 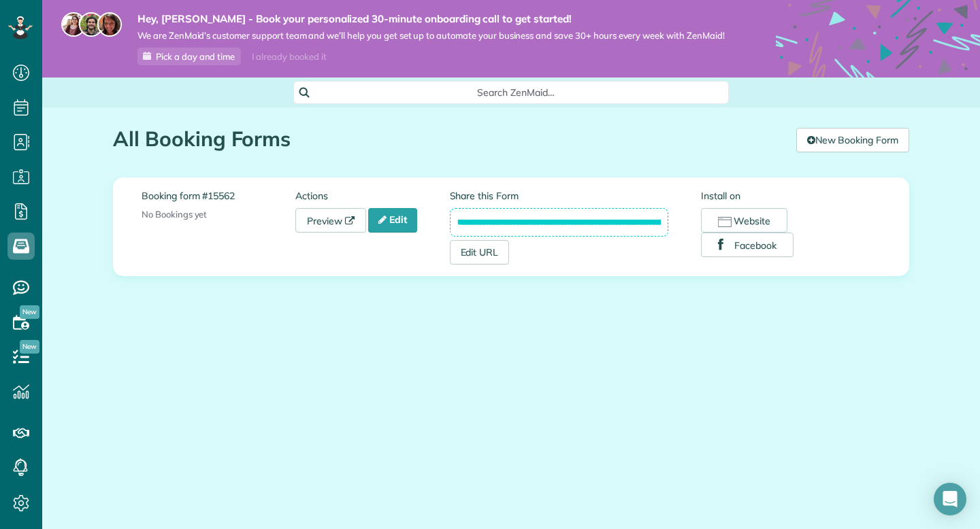 What do you see at coordinates (174, 214) in the screenshot?
I see `span: No Bookings yet` at bounding box center [174, 214].